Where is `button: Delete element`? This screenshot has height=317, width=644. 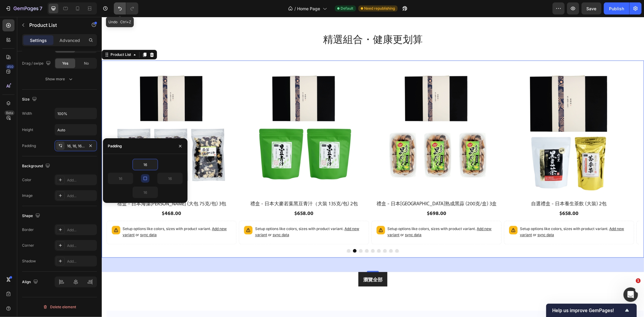
button: Delete element is located at coordinates (59, 307).